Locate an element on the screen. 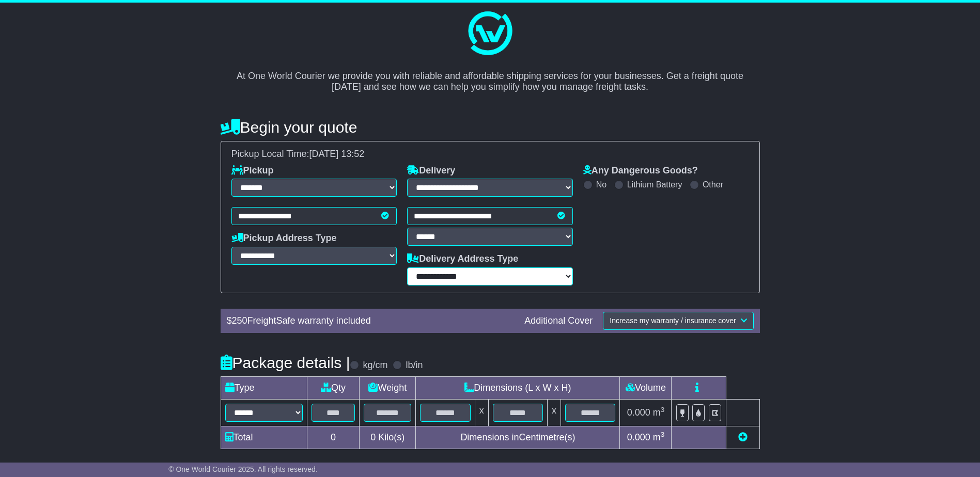 Image resolution: width=980 pixels, height=477 pixels. label: Pickup Address Type is located at coordinates (284, 239).